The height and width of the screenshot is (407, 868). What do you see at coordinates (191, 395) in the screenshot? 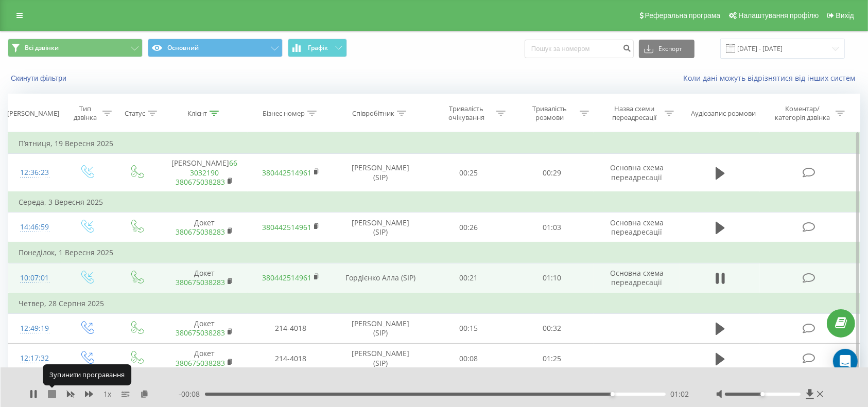
I see `span: - 00:08` at bounding box center [191, 395].